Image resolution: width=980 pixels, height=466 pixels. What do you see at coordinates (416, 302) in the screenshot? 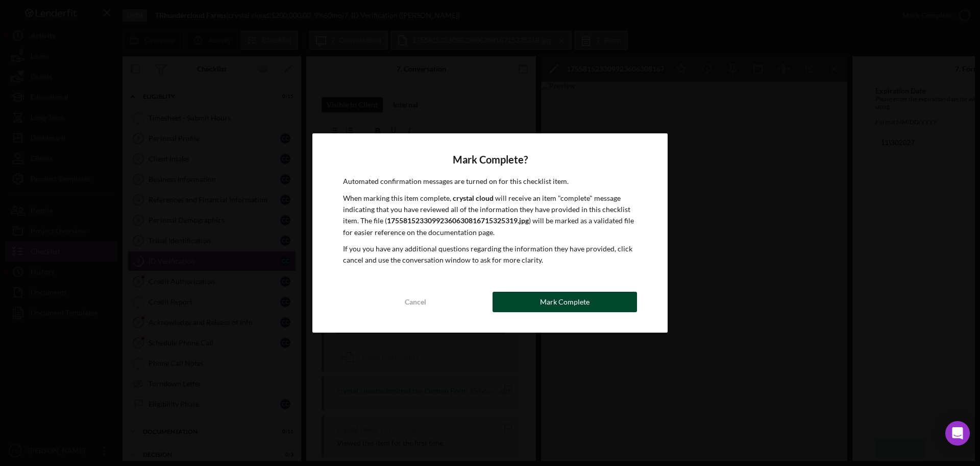
I see `div: Cancel` at bounding box center [416, 302].